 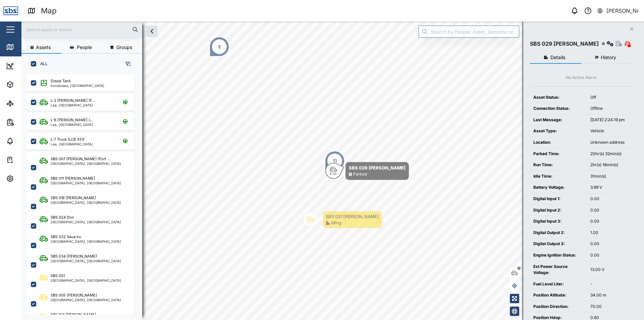 What do you see at coordinates (559, 233) in the screenshot?
I see `div: Digital Output 2:` at bounding box center [559, 233].